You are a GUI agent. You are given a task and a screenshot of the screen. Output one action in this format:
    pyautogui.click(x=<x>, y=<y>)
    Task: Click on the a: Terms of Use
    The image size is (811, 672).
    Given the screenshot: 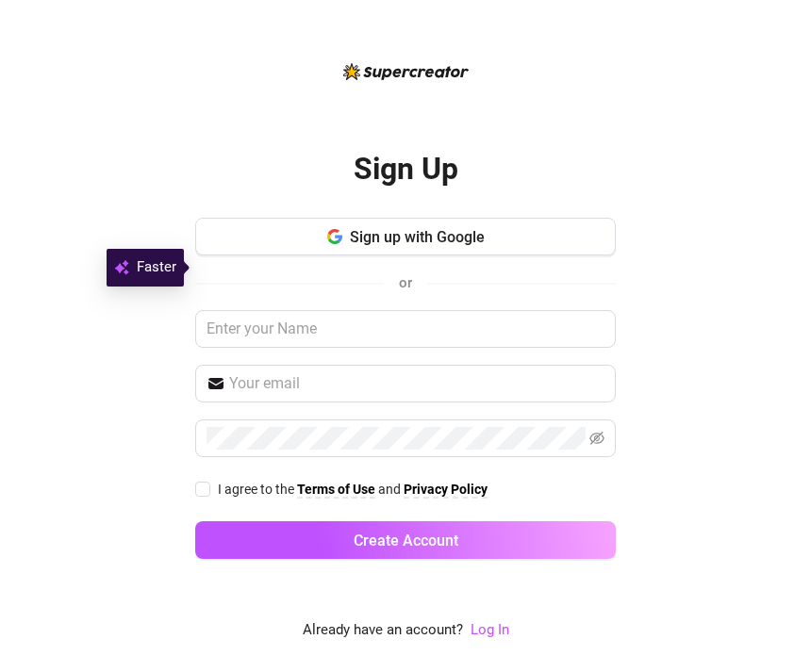 What is the action you would take?
    pyautogui.click(x=336, y=491)
    